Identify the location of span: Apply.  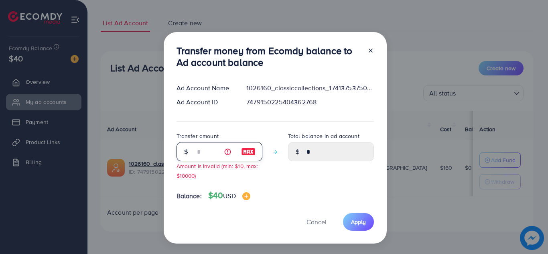
(359, 222).